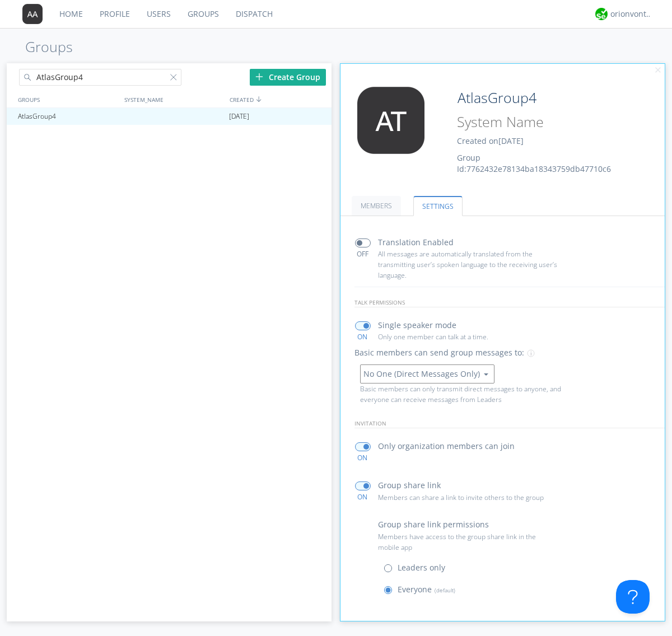  Describe the element at coordinates (259, 77) in the screenshot. I see `img: plus.svg` at that location.